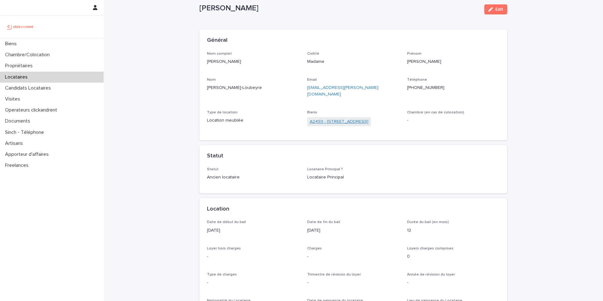  What do you see at coordinates (19, 121) in the screenshot?
I see `p: Documents` at bounding box center [19, 121].